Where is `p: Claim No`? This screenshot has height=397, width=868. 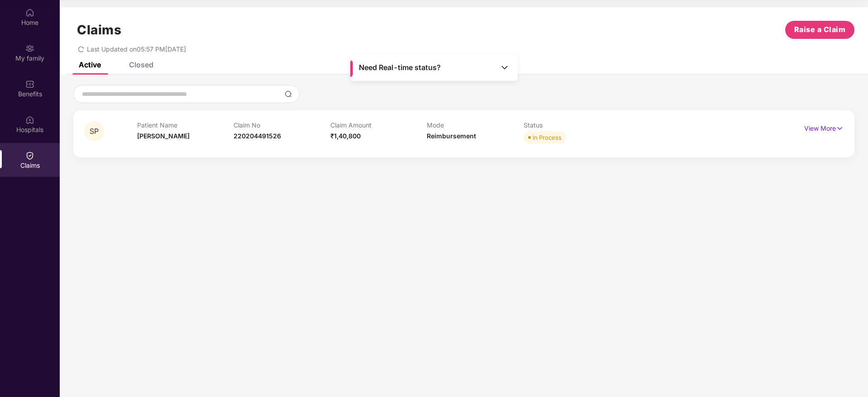 p: Claim No is located at coordinates (282, 125).